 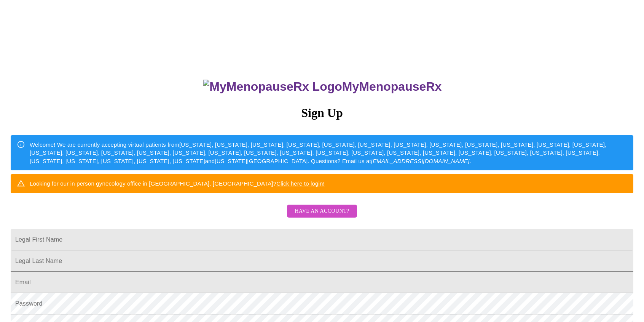 I want to click on a: Click here to login!, so click(x=300, y=183).